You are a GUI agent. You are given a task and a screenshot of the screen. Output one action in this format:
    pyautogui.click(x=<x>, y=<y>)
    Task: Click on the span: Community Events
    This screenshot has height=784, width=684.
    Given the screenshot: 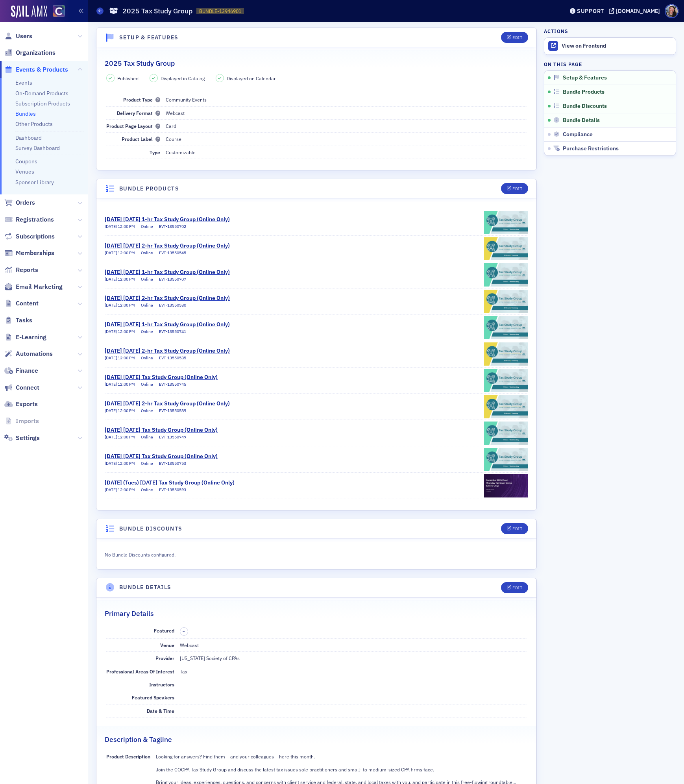 What is the action you would take?
    pyautogui.click(x=186, y=99)
    